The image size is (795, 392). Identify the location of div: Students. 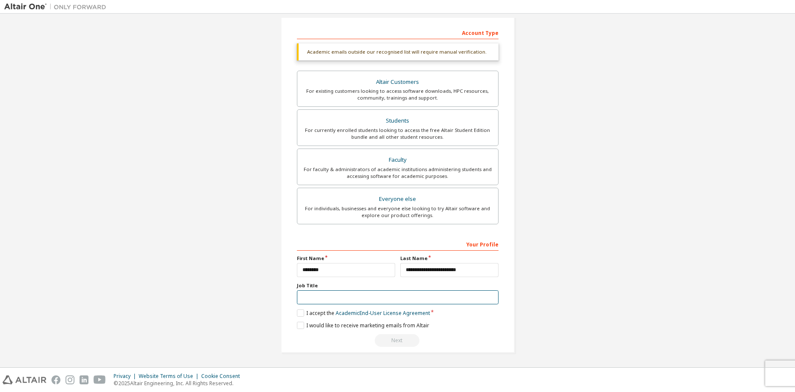
(397, 121).